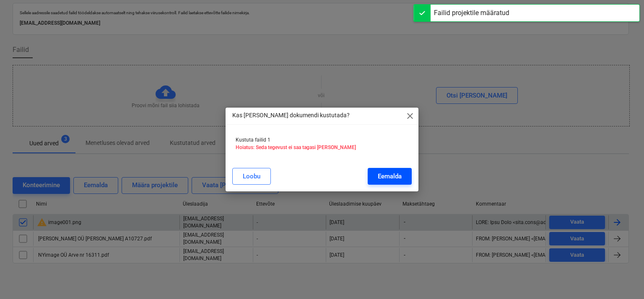 The height and width of the screenshot is (299, 644). What do you see at coordinates (251, 176) in the screenshot?
I see `button: Loobu` at bounding box center [251, 176].